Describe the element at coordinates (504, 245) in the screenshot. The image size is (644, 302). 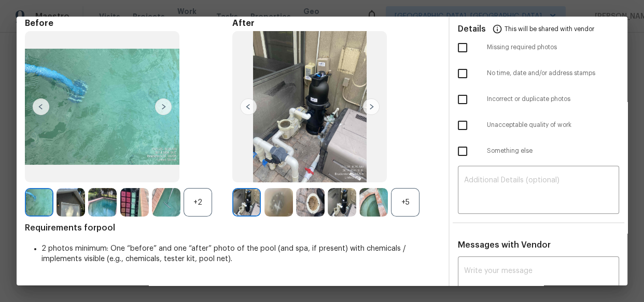
I see `span: Messages with Vendor` at that location.